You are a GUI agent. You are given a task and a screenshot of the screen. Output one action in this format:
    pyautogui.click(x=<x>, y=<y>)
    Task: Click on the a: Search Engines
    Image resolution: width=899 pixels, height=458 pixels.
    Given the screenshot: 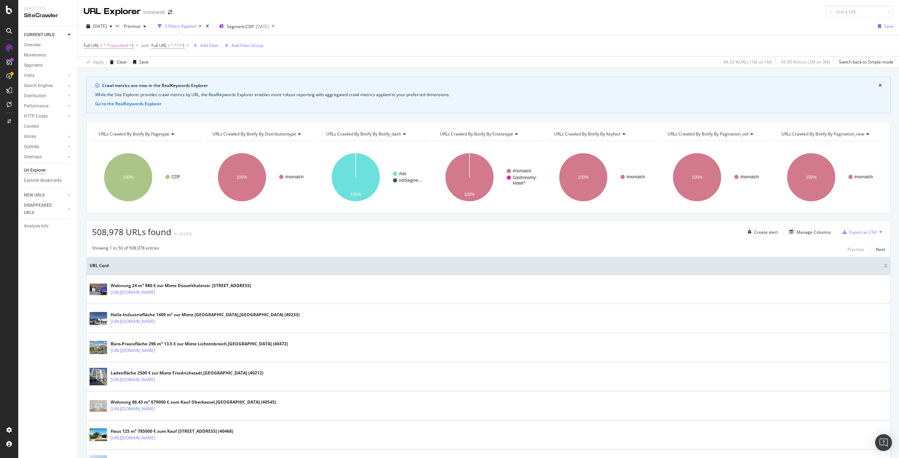 What is the action you would take?
    pyautogui.click(x=45, y=86)
    